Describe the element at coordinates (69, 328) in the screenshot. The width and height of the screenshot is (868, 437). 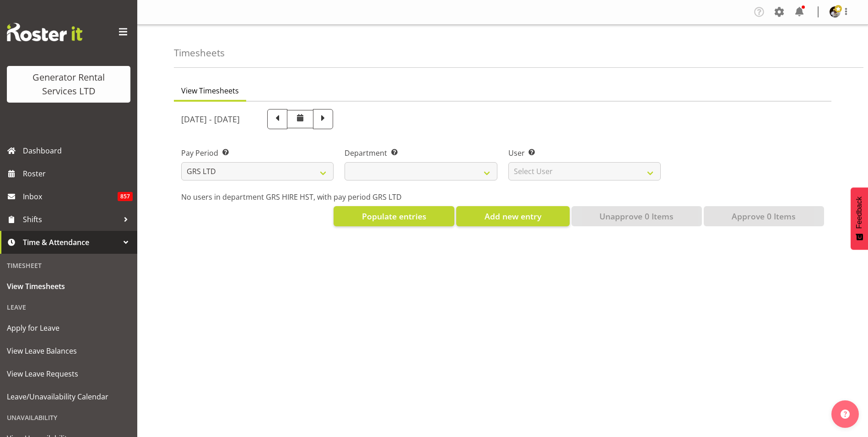
I see `a: Apply for Leave` at that location.